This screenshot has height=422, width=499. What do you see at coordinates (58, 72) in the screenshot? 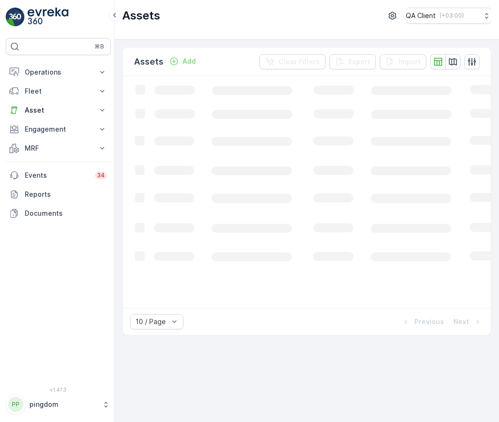
I see `button: Operations` at bounding box center [58, 72].